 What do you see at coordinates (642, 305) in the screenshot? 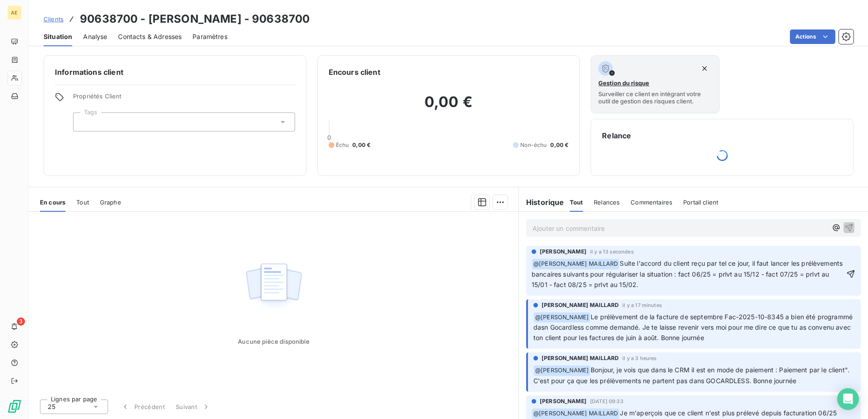
I see `span: il y a 17 minutes` at bounding box center [642, 305].